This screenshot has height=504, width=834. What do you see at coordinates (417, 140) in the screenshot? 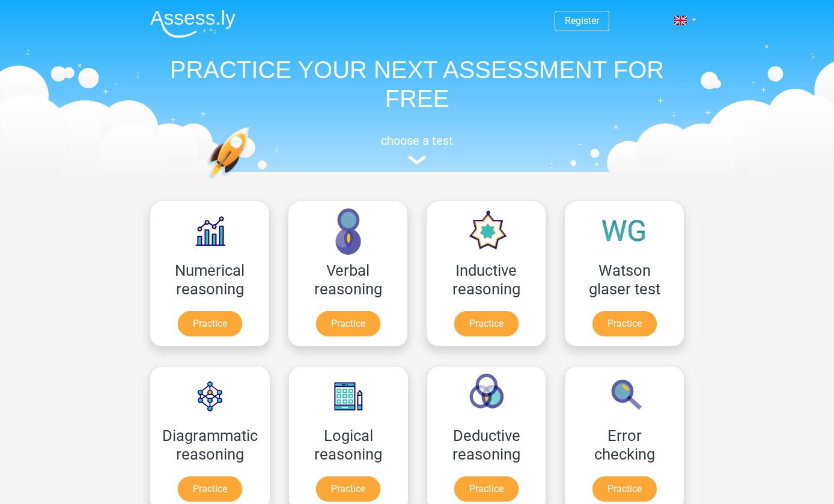
I see `h5: choose a test` at bounding box center [417, 140].